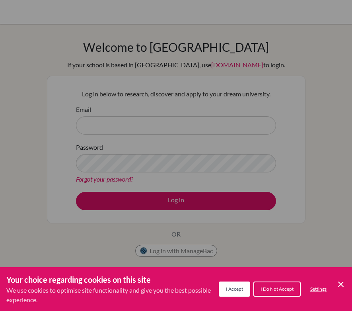  What do you see at coordinates (113, 295) in the screenshot?
I see `p: We use cookies to optimise site functionality and give you the best possible experience.` at bounding box center [113, 295].